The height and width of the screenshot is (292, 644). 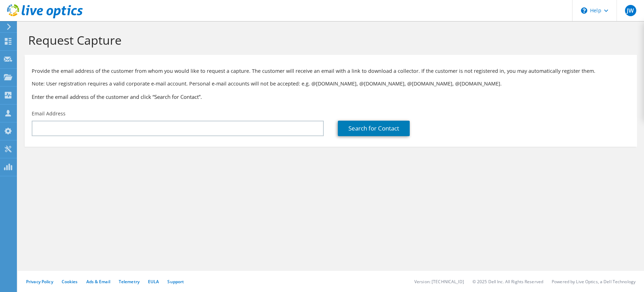 What do you see at coordinates (631, 10) in the screenshot?
I see `span: JW` at bounding box center [631, 10].